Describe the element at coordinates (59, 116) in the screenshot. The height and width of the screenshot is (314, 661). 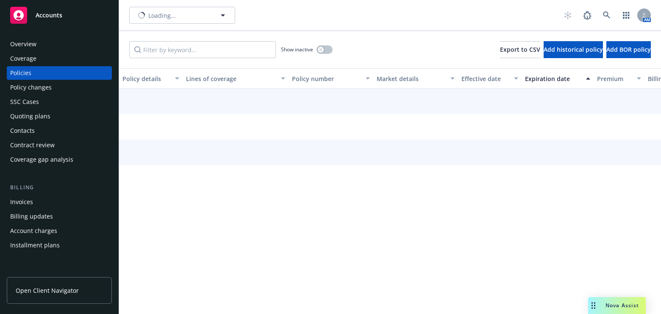
I see `a: Quoting plans` at that location.